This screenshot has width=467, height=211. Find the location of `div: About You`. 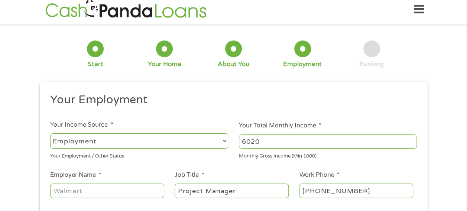

div: About You is located at coordinates (233, 64).